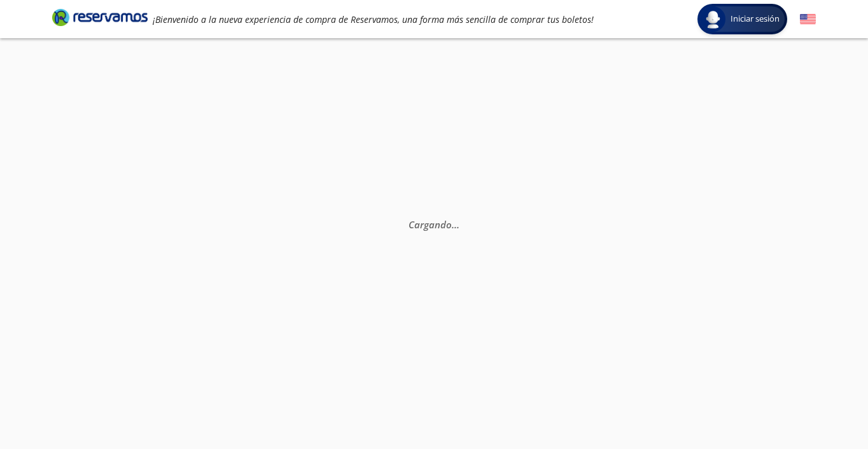 The image size is (868, 449). I want to click on em: Cargando, so click(434, 224).